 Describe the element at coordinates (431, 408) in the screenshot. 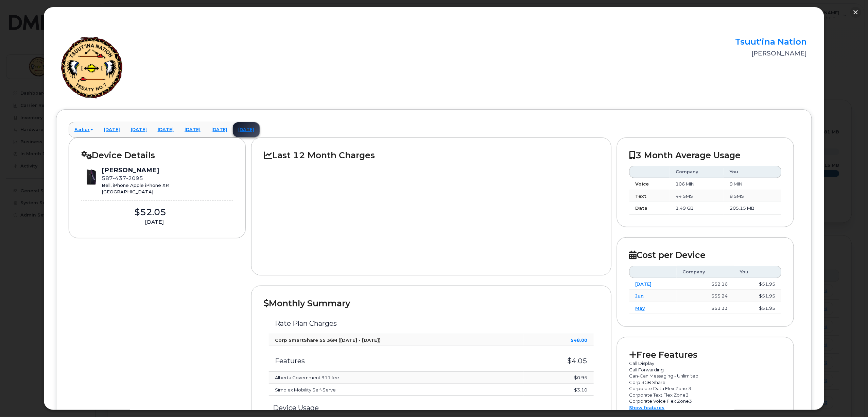

I see `h3: Device Usage` at that location.